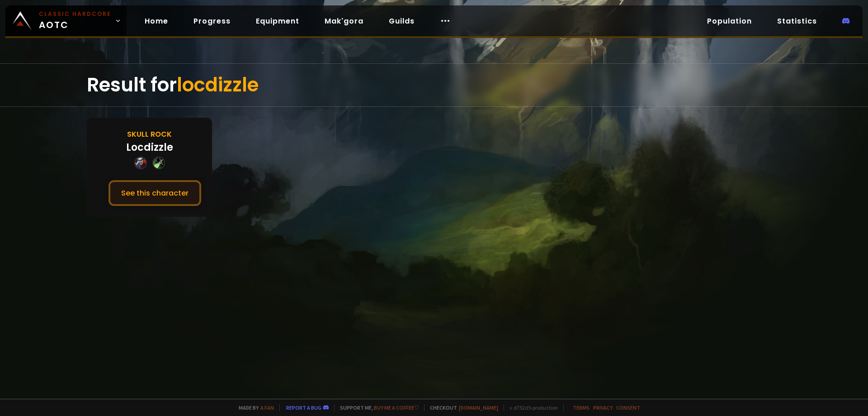 This screenshot has width=868, height=416. I want to click on a: Population, so click(730, 21).